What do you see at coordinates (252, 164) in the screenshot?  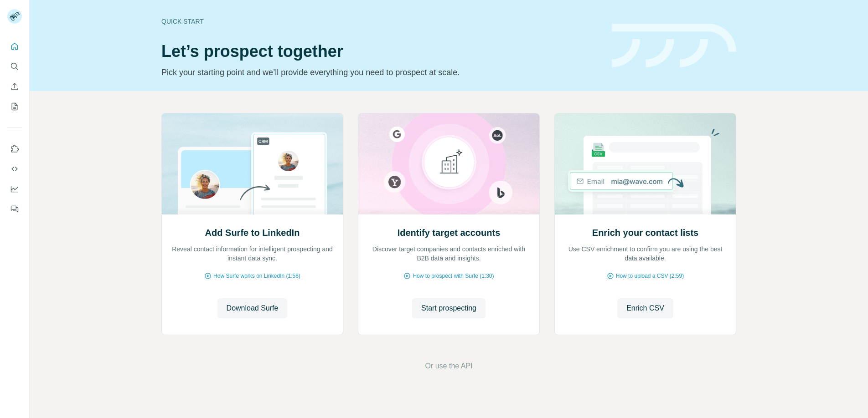 I see `img: Add Surfe to LinkedIn` at bounding box center [252, 164].